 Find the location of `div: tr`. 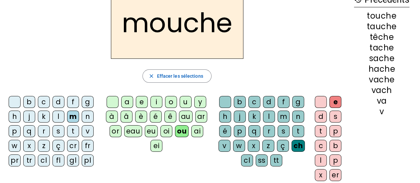

div: tr is located at coordinates (29, 160).